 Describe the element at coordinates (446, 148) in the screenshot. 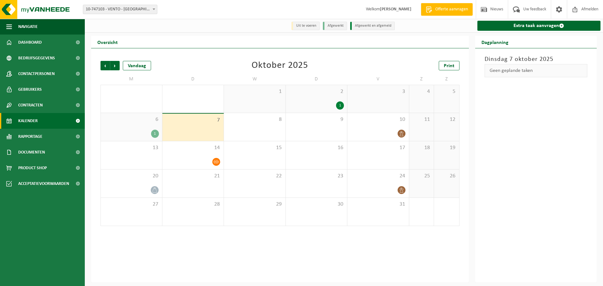

I see `span: 19` at that location.